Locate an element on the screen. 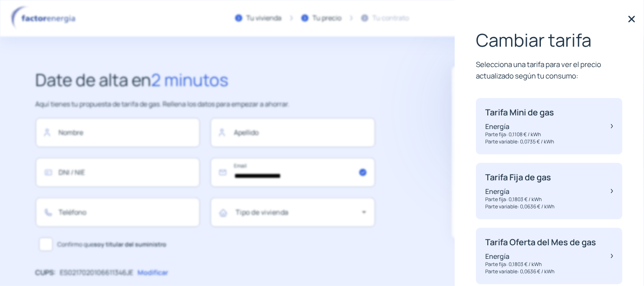  img: logo factor is located at coordinates (44, 18).